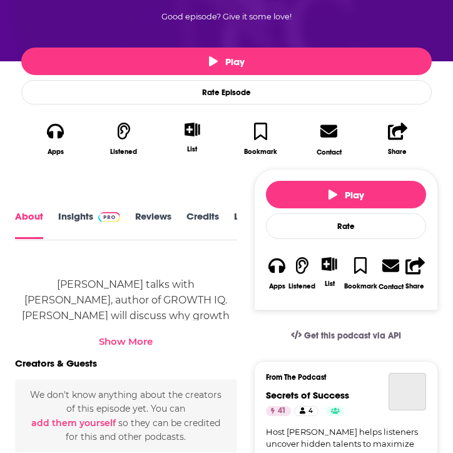 This screenshot has height=453, width=453. I want to click on button: add them yourself, so click(73, 423).